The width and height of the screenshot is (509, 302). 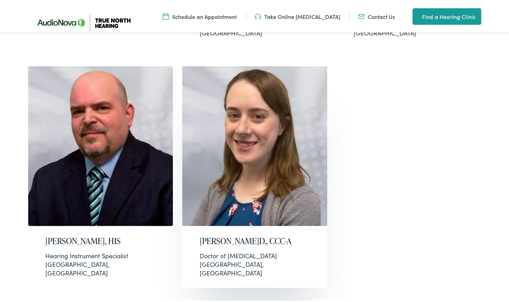 What do you see at coordinates (361, 15) in the screenshot?
I see `img: Mail icon in color code ffb348, used for communication purposes` at bounding box center [361, 15].